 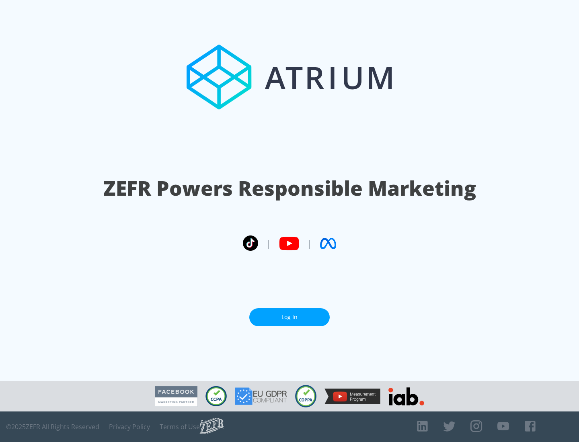 What do you see at coordinates (130, 427) in the screenshot?
I see `a: Privacy Policy` at bounding box center [130, 427].